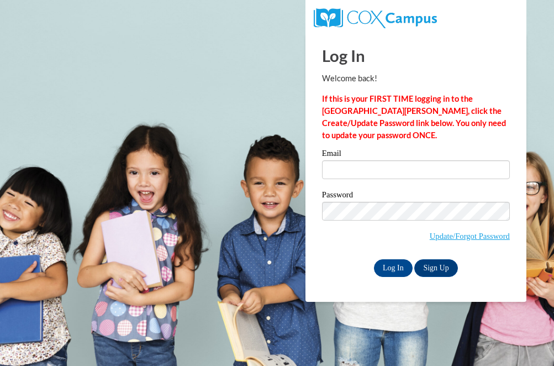 Image resolution: width=554 pixels, height=366 pixels. Describe the element at coordinates (416, 78) in the screenshot. I see `p: Welcome back!` at that location.